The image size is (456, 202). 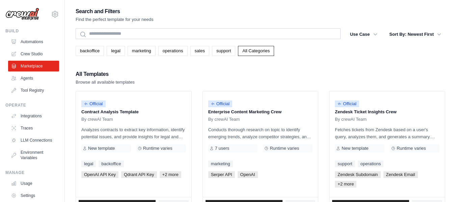 What do you see at coordinates (134, 112) in the screenshot?
I see `p: Contract Analysis Template` at bounding box center [134, 112].